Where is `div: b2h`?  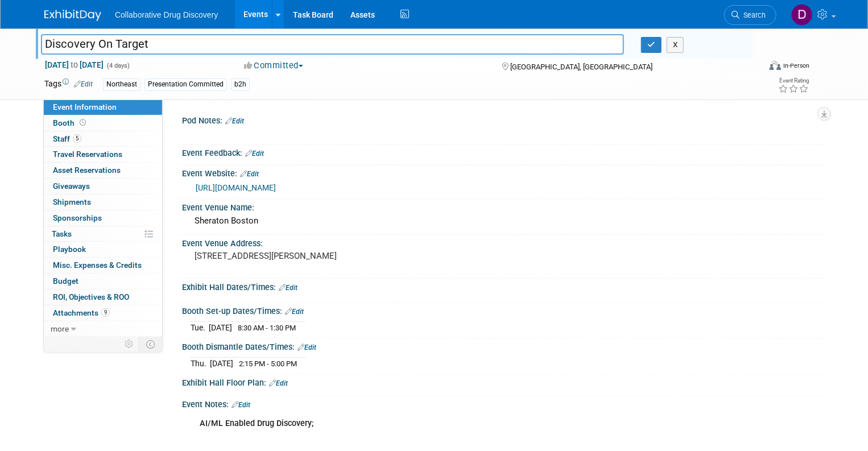
div: b2h is located at coordinates (240, 84).